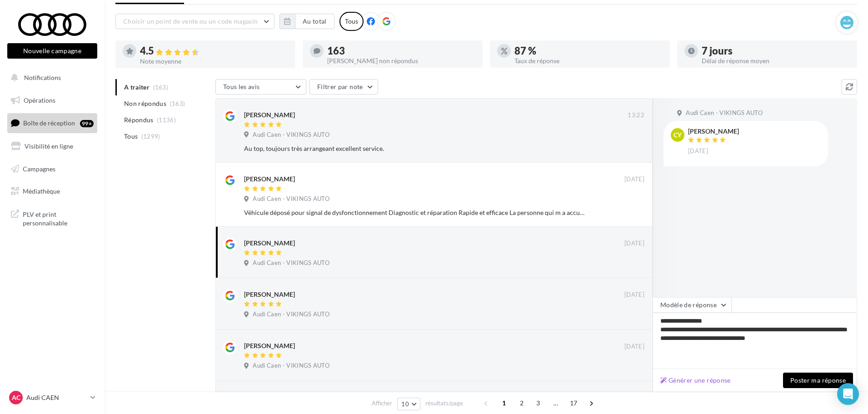  What do you see at coordinates (678, 135) in the screenshot?
I see `span: CY` at bounding box center [678, 135].